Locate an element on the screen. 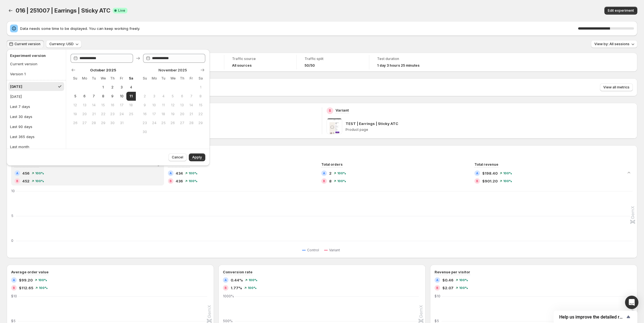 The height and width of the screenshot is (323, 644). span: 21 is located at coordinates (94, 114).